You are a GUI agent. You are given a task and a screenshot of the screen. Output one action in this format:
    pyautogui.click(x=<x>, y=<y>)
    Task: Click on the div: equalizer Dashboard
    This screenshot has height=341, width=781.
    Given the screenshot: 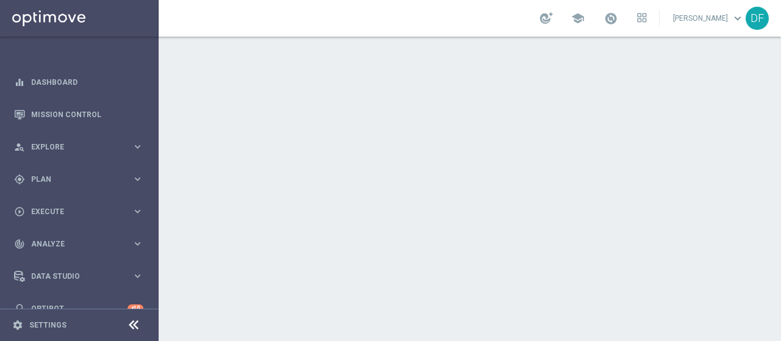 What is the action you would take?
    pyautogui.click(x=79, y=82)
    